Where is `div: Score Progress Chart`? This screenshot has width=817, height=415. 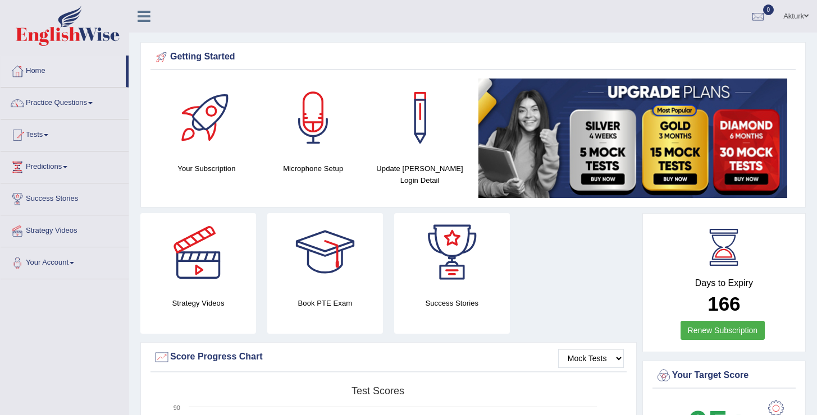
div: Score Progress Chart is located at coordinates (388, 358).